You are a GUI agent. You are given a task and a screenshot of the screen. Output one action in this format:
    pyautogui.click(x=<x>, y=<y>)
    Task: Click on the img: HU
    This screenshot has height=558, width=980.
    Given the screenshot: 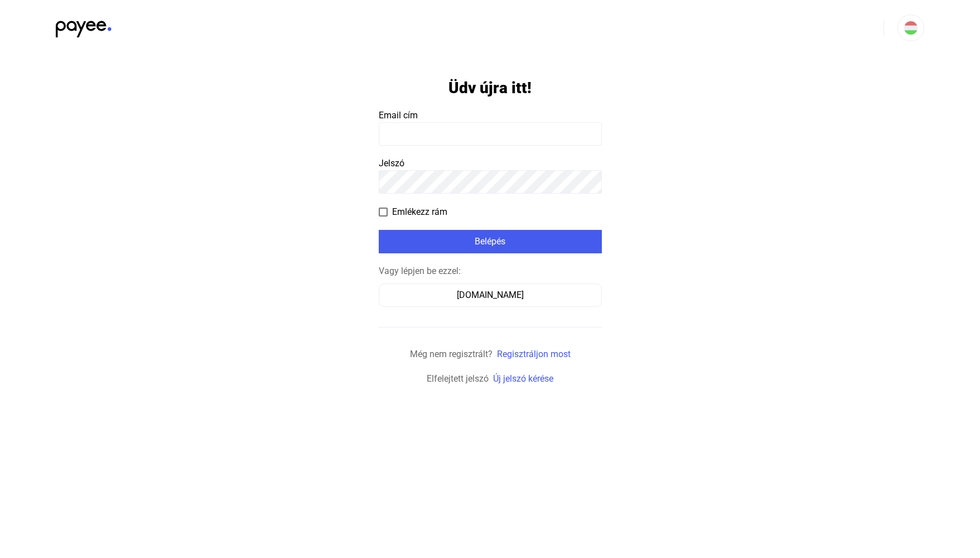 What is the action you would take?
    pyautogui.click(x=911, y=28)
    